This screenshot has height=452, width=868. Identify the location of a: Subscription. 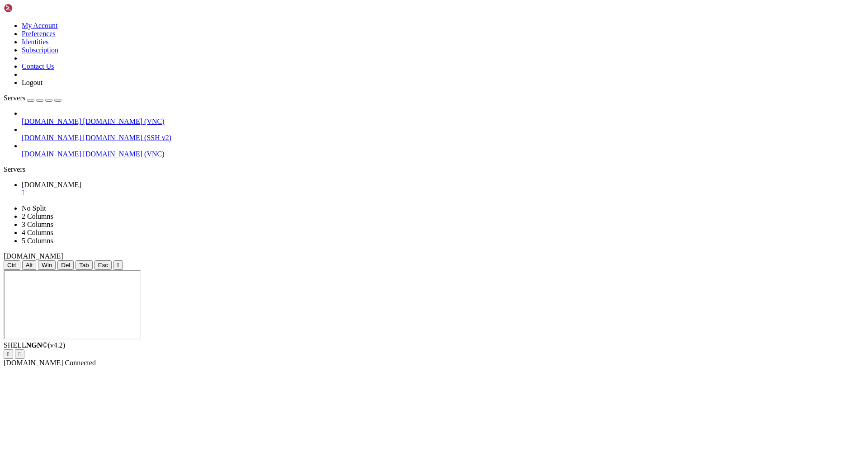
(40, 50).